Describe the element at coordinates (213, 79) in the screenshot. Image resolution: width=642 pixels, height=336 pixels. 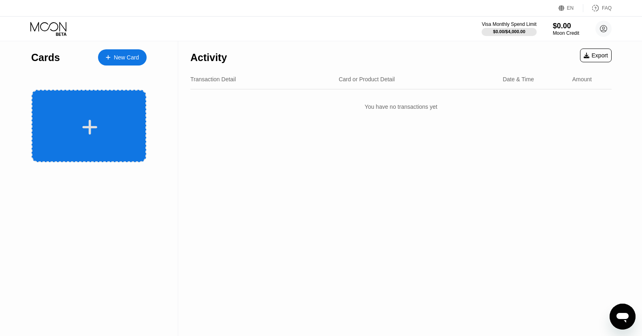
I see `div: Transaction Detail` at that location.